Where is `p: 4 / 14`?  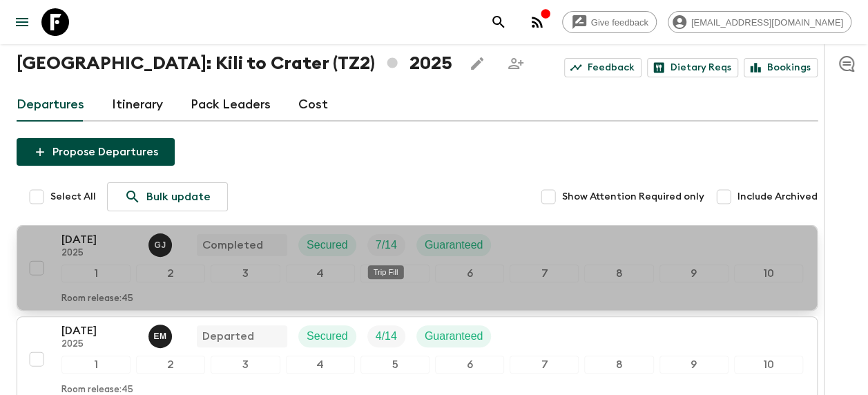
p: 4 / 14 is located at coordinates (386, 336).